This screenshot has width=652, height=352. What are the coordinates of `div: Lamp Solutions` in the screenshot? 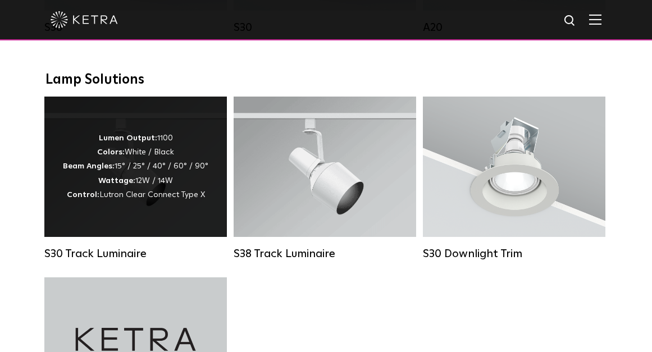 It's located at (326, 80).